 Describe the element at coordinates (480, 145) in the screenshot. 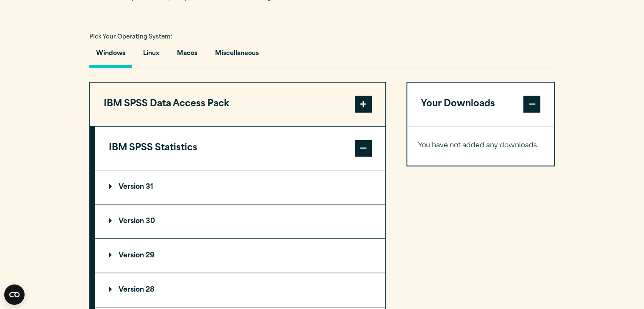

I see `div: Your Downloads` at that location.